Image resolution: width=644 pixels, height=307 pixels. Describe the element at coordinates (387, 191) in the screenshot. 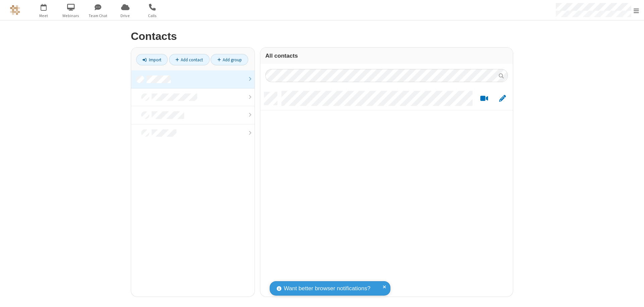

I see `div: grid` at that location.